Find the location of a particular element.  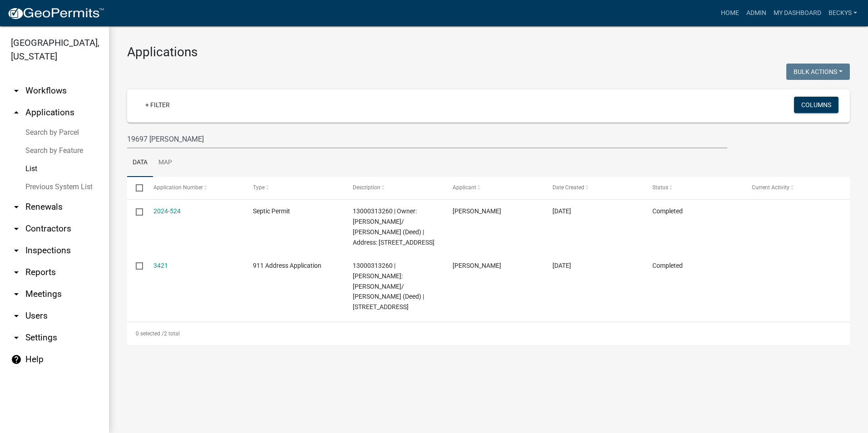

button: Columns is located at coordinates (816, 105).